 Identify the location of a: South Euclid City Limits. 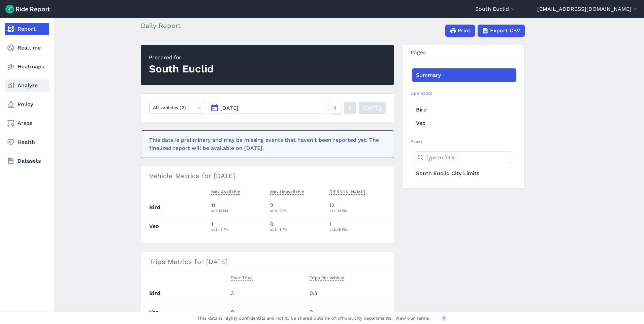
(464, 173).